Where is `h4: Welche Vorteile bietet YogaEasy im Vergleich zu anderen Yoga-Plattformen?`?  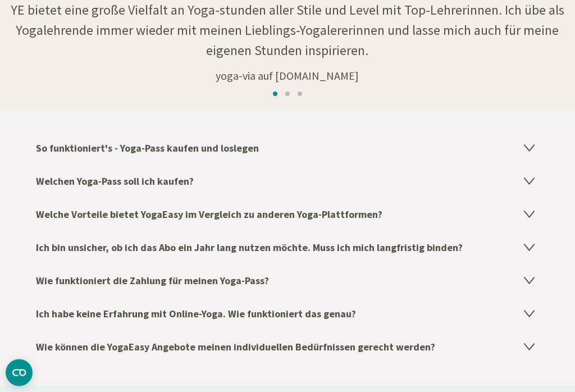 h4: Welche Vorteile bietet YogaEasy im Vergleich zu anderen Yoga-Plattformen? is located at coordinates (288, 215).